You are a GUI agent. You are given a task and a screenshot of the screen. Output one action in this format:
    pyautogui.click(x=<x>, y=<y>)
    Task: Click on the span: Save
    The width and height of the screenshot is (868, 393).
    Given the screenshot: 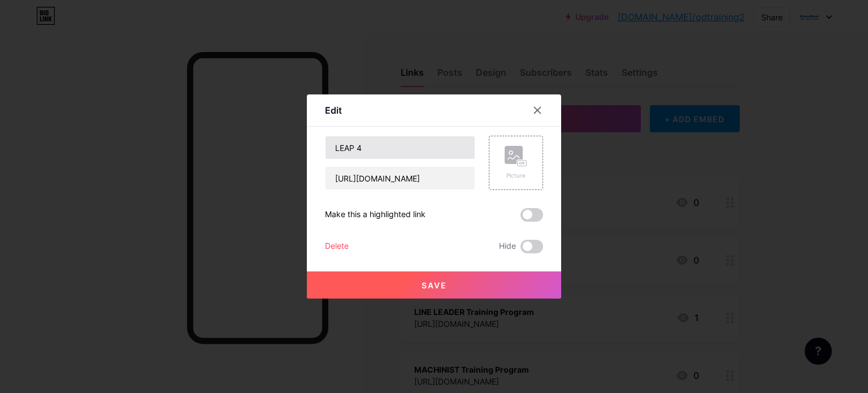 What is the action you would take?
    pyautogui.click(x=434, y=285)
    